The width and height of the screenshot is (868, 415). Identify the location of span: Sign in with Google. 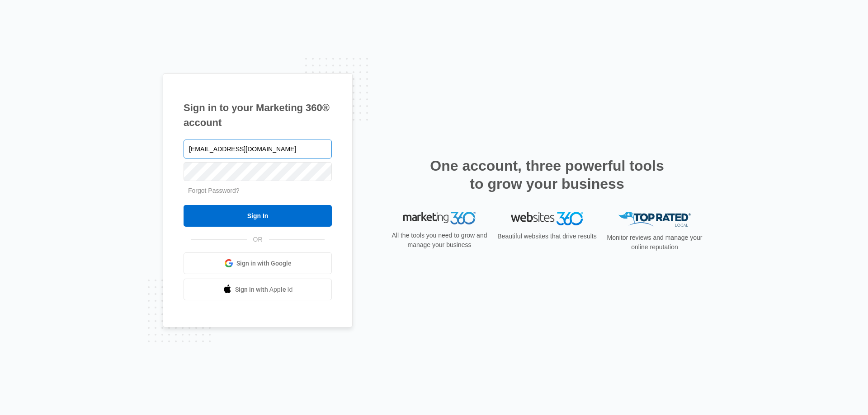
(264, 263).